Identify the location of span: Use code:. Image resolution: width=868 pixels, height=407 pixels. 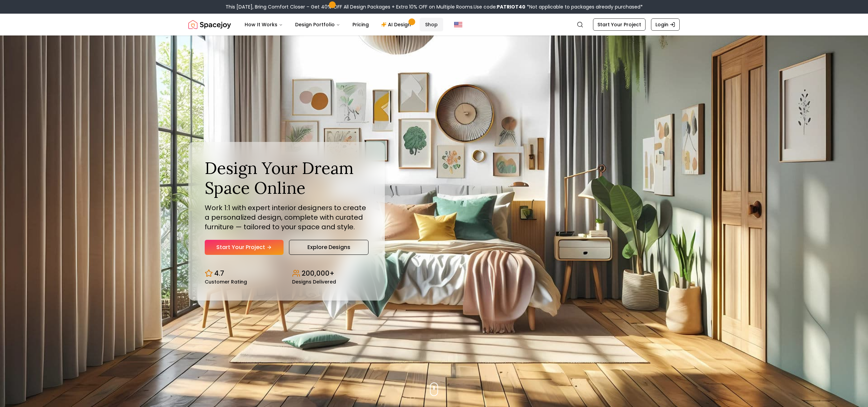
(500, 7).